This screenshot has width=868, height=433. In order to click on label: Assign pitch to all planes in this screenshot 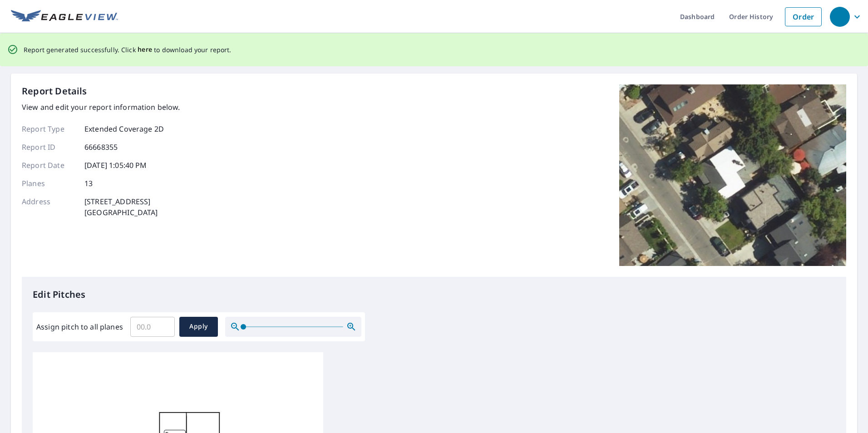, I will do `click(79, 327)`.